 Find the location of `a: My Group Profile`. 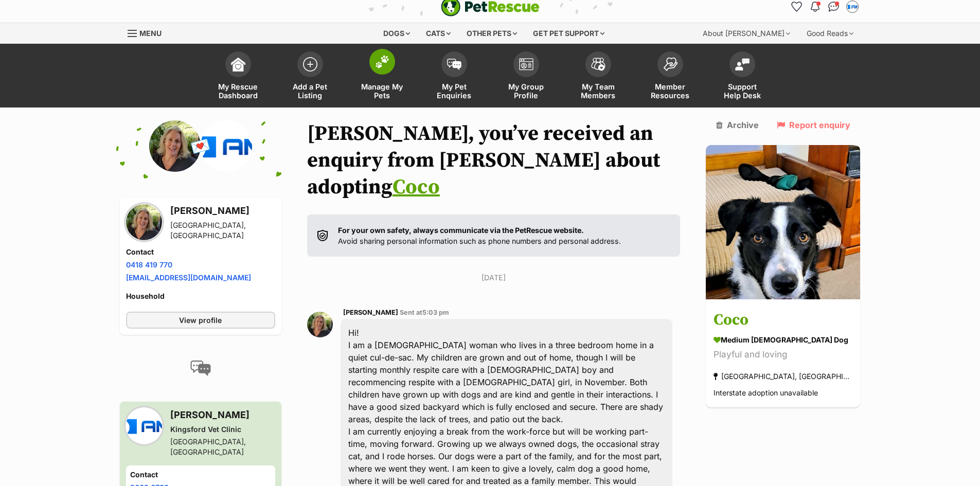

a: My Group Profile is located at coordinates (526, 76).